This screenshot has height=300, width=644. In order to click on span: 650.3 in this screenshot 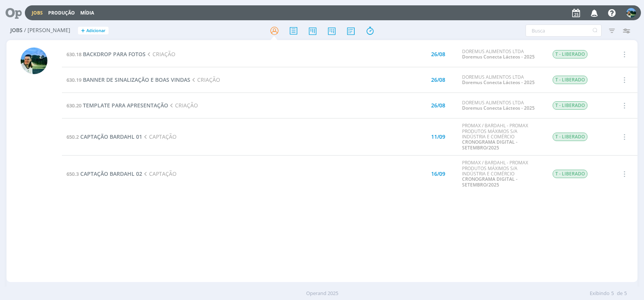, I will do `click(72, 174)`.